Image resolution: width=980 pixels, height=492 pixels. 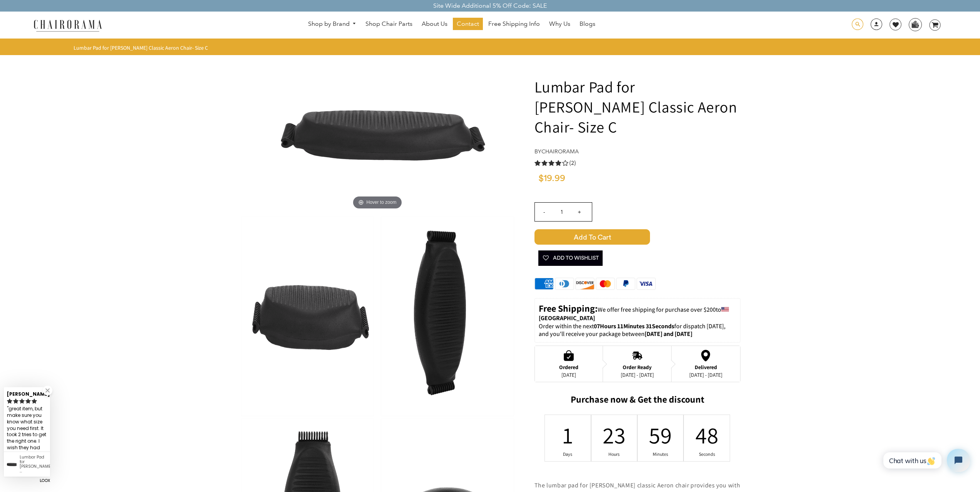 I want to click on a: Blogs, so click(x=588, y=24).